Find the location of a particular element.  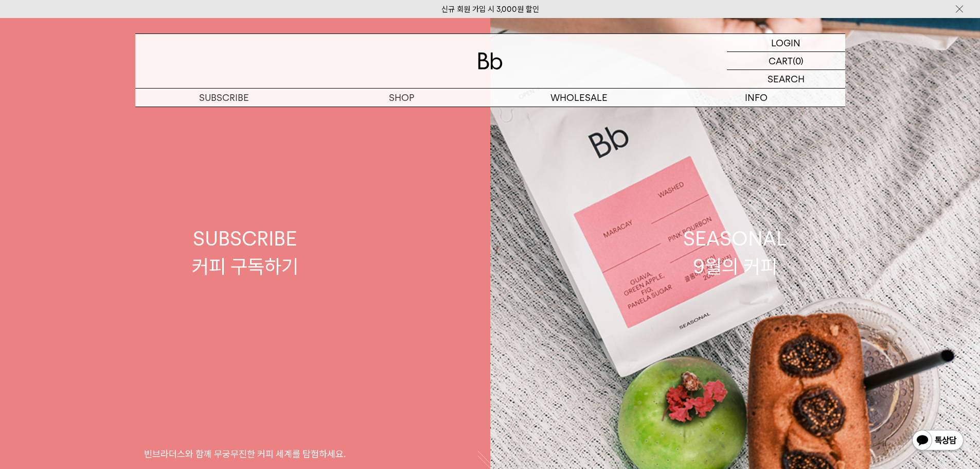

div: SEASONAL 9월의 커피 is located at coordinates (735, 252).